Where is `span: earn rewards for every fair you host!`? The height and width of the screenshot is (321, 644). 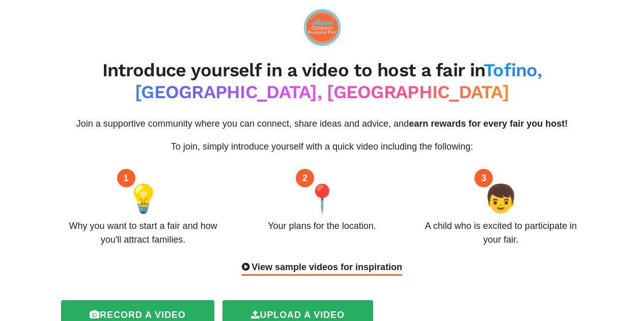 span: earn rewards for every fair you host! is located at coordinates (488, 123).